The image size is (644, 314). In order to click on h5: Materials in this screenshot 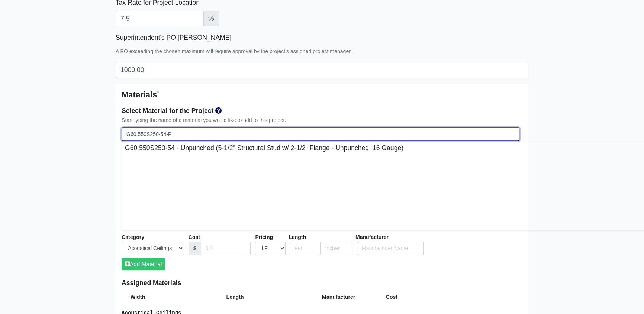, I will do `click(322, 95)`.